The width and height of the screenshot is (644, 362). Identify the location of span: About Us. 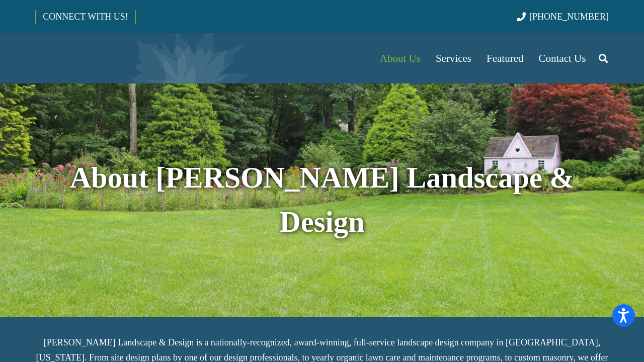
(400, 58).